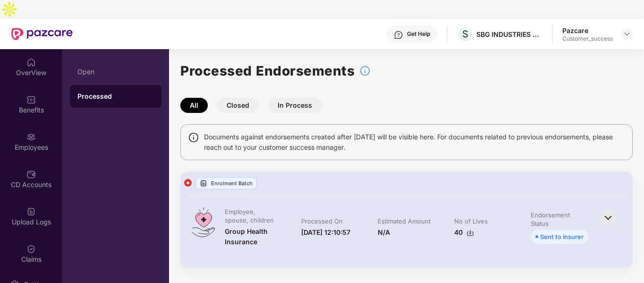  Describe the element at coordinates (418, 34) in the screenshot. I see `div: Get Help` at that location.